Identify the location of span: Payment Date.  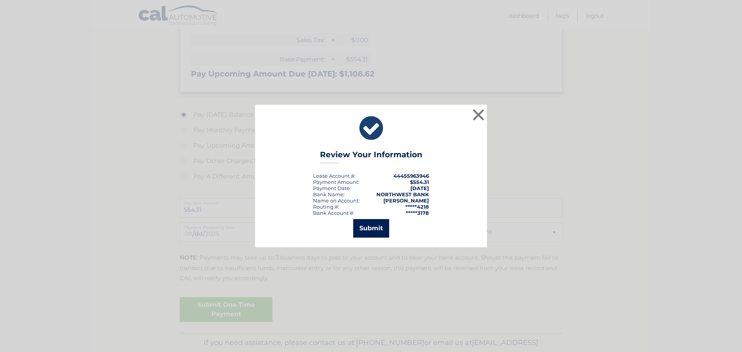
(331, 188).